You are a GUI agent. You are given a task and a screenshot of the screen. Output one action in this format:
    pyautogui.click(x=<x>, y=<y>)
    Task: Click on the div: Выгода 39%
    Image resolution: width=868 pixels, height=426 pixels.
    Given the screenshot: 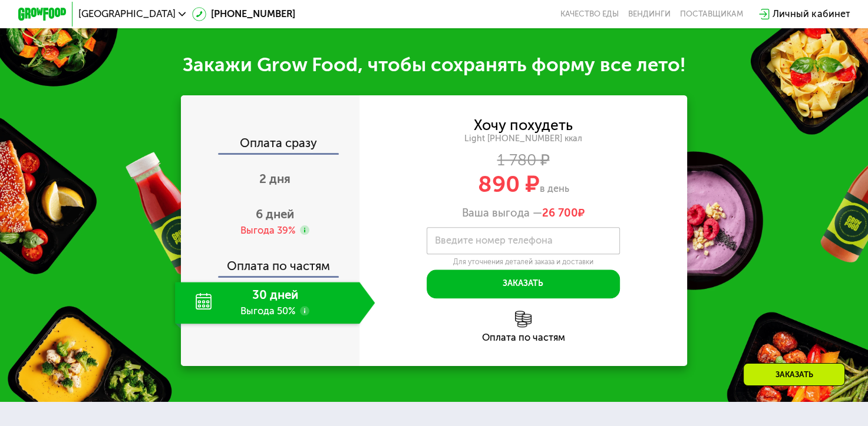 What is the action you would take?
    pyautogui.click(x=268, y=231)
    